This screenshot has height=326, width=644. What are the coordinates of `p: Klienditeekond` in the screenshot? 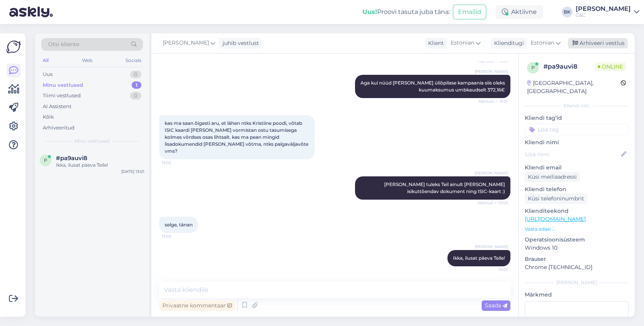 It's located at (576, 211).